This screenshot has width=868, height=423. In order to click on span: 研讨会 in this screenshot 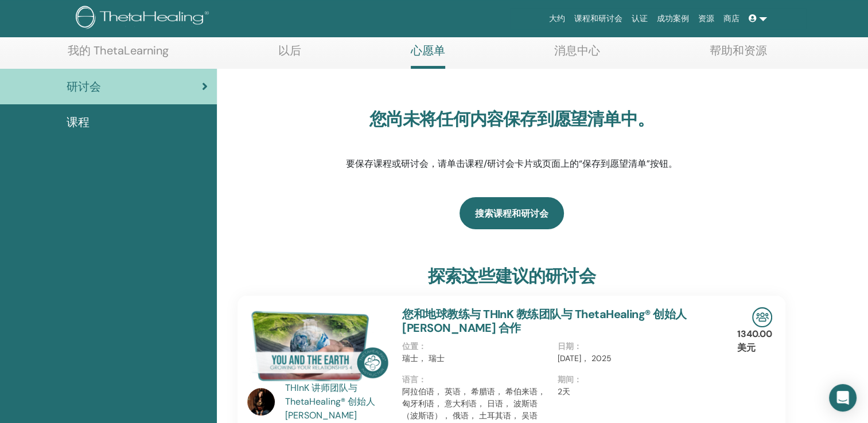, I will do `click(84, 87)`.